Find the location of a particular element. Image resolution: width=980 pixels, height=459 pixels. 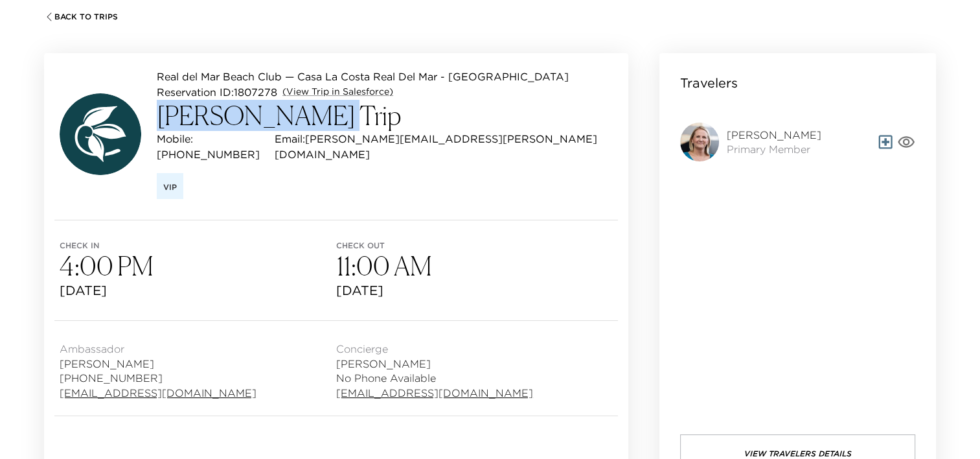

span: No Phone Available is located at coordinates (434, 378).